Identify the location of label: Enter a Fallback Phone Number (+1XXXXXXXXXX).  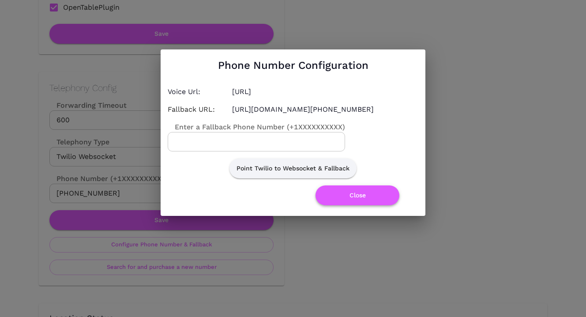
(257, 127).